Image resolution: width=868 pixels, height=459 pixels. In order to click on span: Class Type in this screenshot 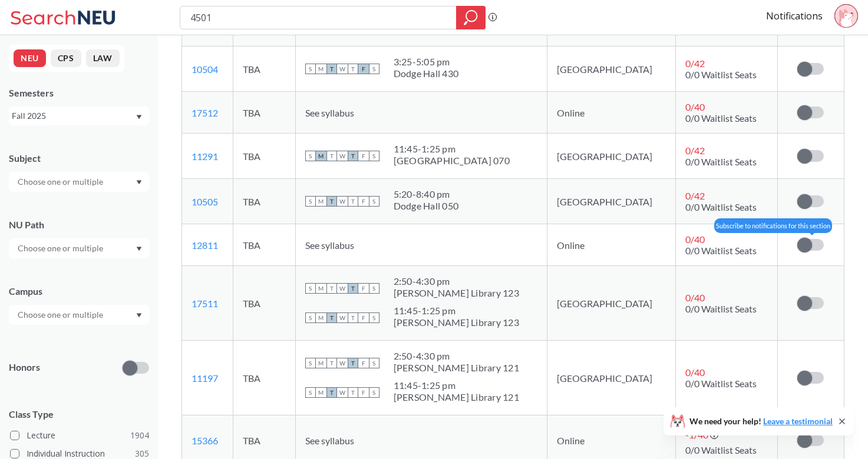, I will do `click(79, 414)`.